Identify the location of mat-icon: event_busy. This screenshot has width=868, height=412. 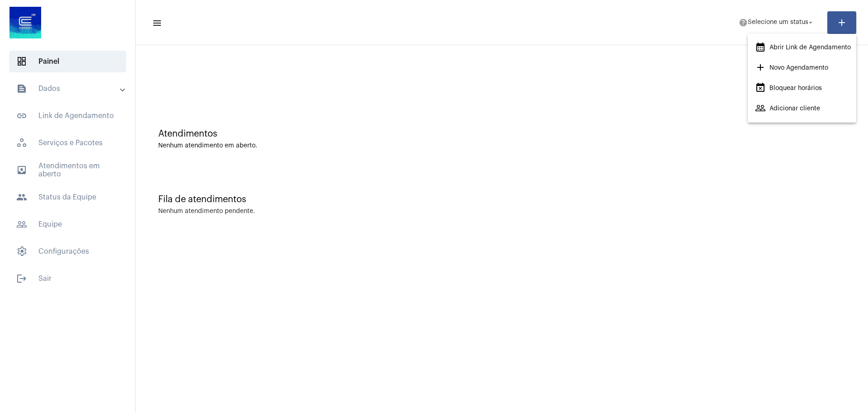
(760, 88).